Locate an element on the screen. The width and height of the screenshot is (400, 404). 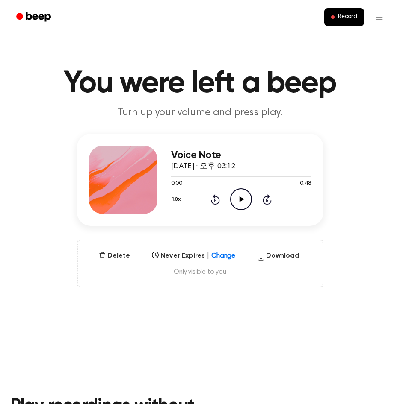
span: 0:00 is located at coordinates (177, 184).